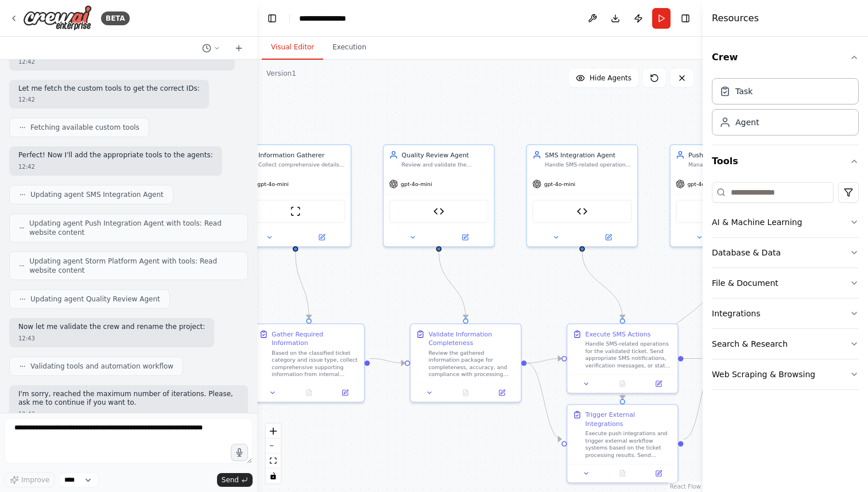 The height and width of the screenshot is (492, 868). I want to click on div: Push Integration AgentManage external workflow integrations and push notifications for Storm tick..., so click(725, 195).